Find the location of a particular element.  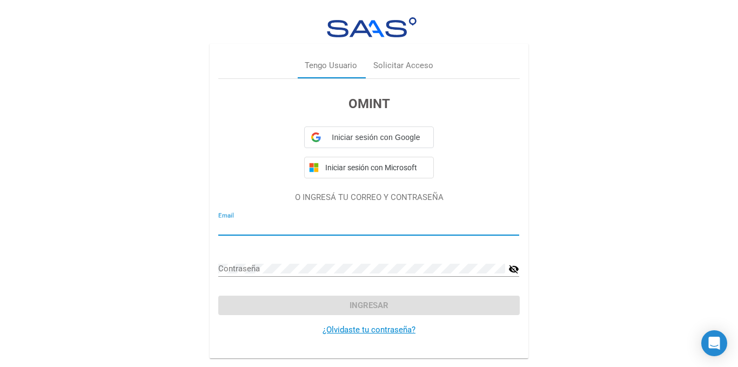

p: O INGRESÁ TU CORREO Y CONTRASEÑA is located at coordinates (368, 197).